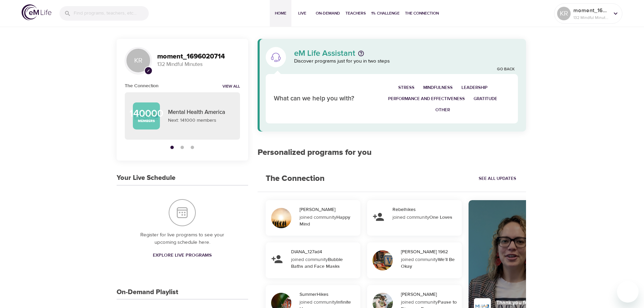 This screenshot has height=308, width=644. I want to click on p: moment_1696020714, so click(592, 11).